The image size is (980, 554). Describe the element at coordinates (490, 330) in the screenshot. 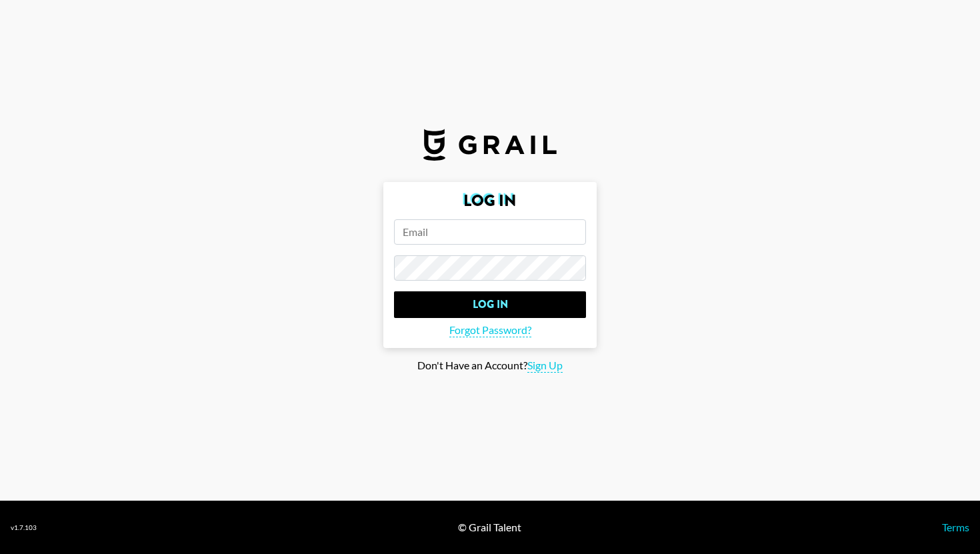

I see `span: Forgot Password?` at that location.